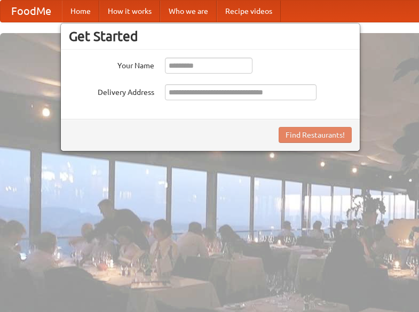  I want to click on a: How it works, so click(130, 11).